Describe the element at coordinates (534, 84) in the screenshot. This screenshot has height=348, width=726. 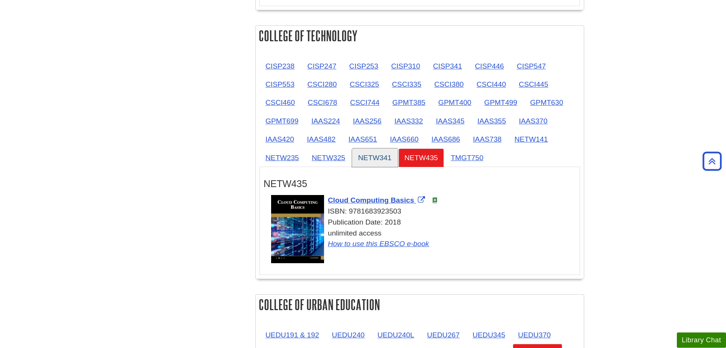
I see `a: CSCI445` at that location.